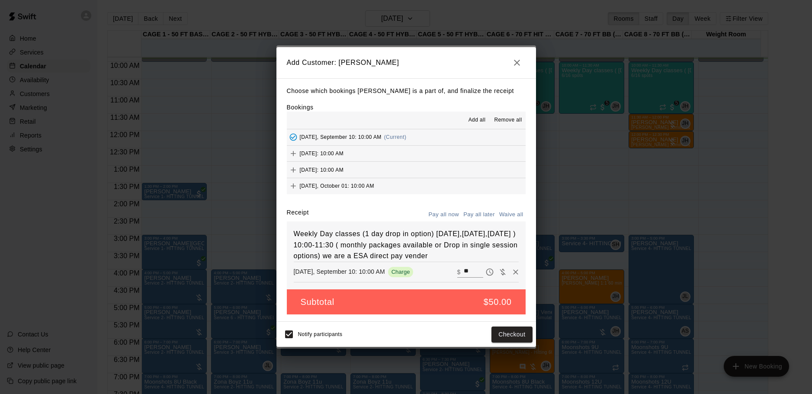 This screenshot has width=812, height=394. Describe the element at coordinates (300, 107) in the screenshot. I see `label: Bookings` at that location.